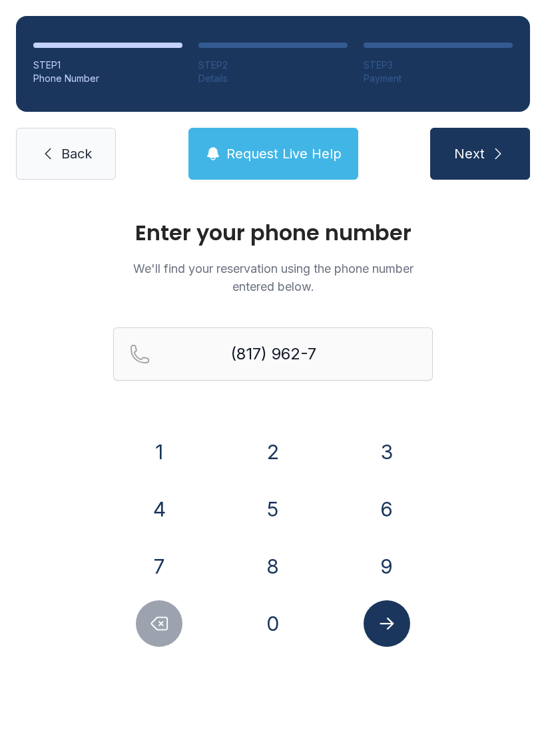  I want to click on button: 4, so click(159, 509).